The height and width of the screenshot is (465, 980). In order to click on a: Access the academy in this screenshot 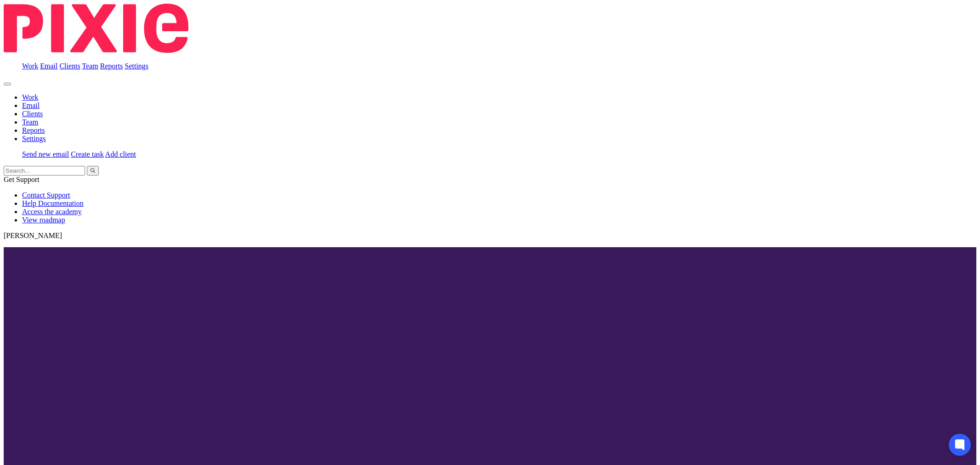, I will do `click(52, 212)`.